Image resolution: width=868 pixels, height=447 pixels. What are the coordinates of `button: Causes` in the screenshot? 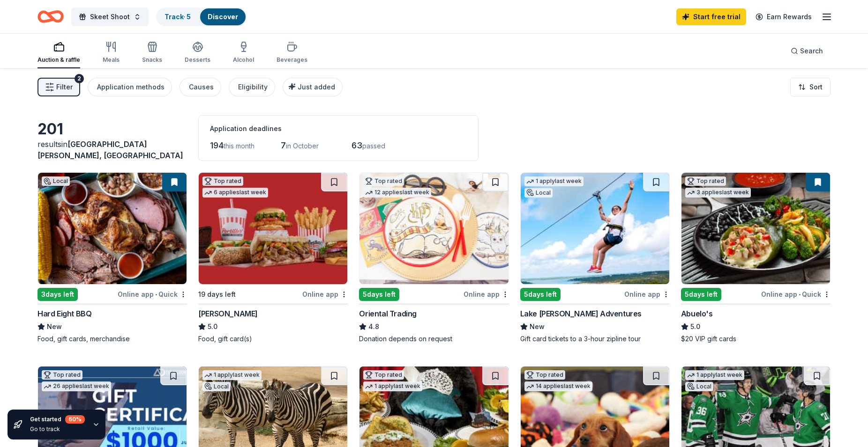 It's located at (200, 87).